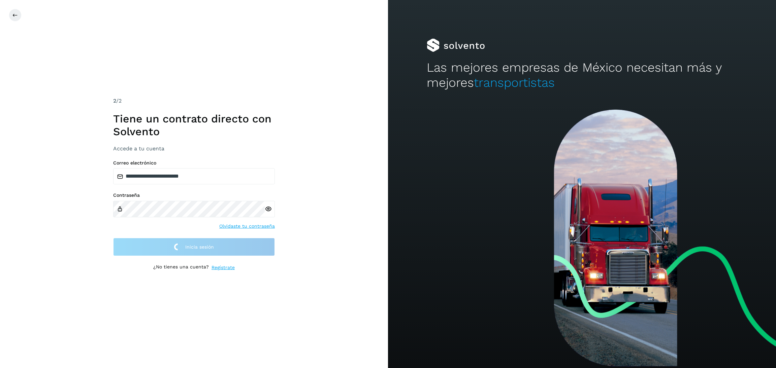 This screenshot has height=368, width=776. What do you see at coordinates (194, 195) in the screenshot?
I see `label: Contraseña` at bounding box center [194, 195].